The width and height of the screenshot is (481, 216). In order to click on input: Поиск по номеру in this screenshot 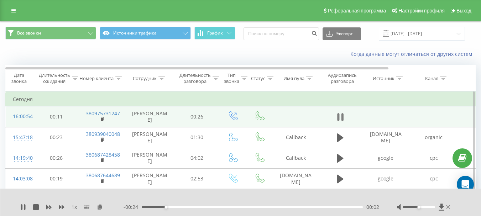, I will do `click(282, 34)`.